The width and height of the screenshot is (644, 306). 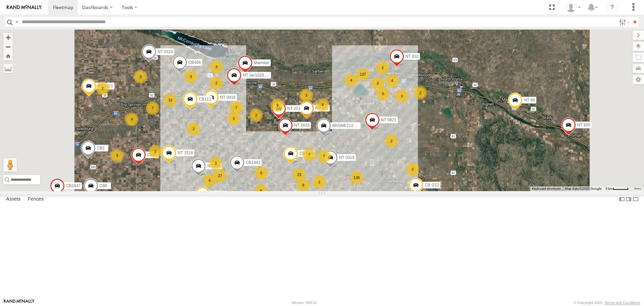 I want to click on div: 32, so click(x=171, y=100).